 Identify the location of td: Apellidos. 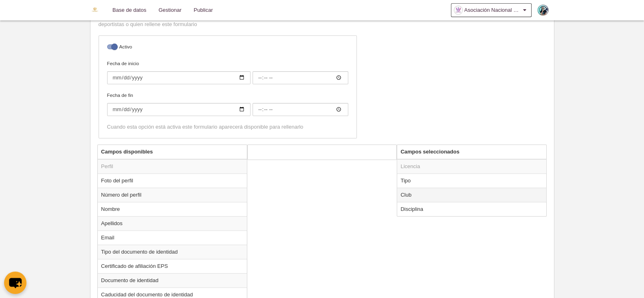
(172, 223).